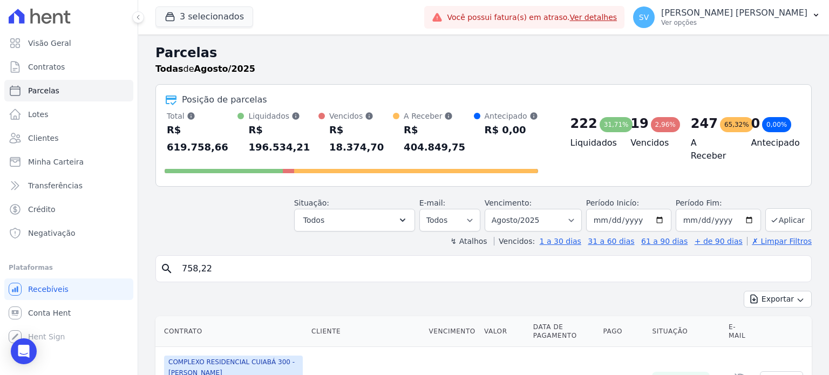 Image resolution: width=829 pixels, height=375 pixels. I want to click on div: Plataformas, so click(69, 268).